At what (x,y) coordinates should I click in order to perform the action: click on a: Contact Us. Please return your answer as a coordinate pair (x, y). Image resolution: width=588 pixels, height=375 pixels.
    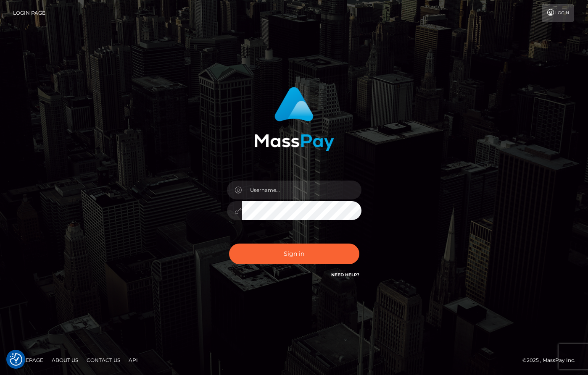
    Looking at the image, I should click on (103, 360).